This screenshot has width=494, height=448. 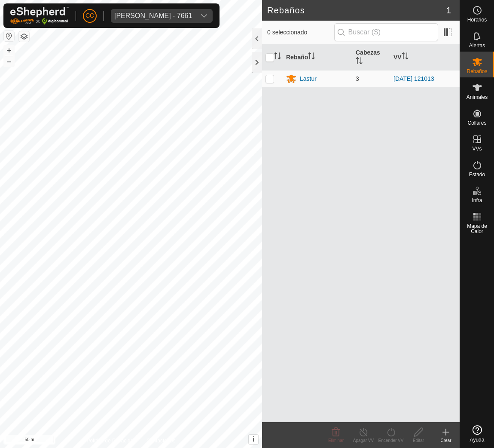 I want to click on th: Rebaño, so click(x=318, y=58).